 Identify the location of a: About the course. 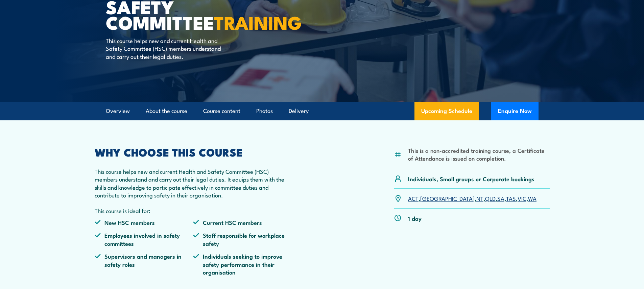
(166, 111).